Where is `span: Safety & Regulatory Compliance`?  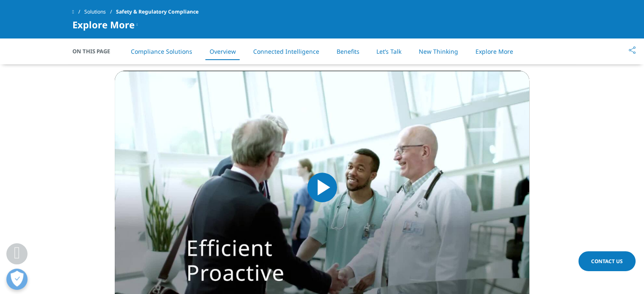 span: Safety & Regulatory Compliance is located at coordinates (157, 12).